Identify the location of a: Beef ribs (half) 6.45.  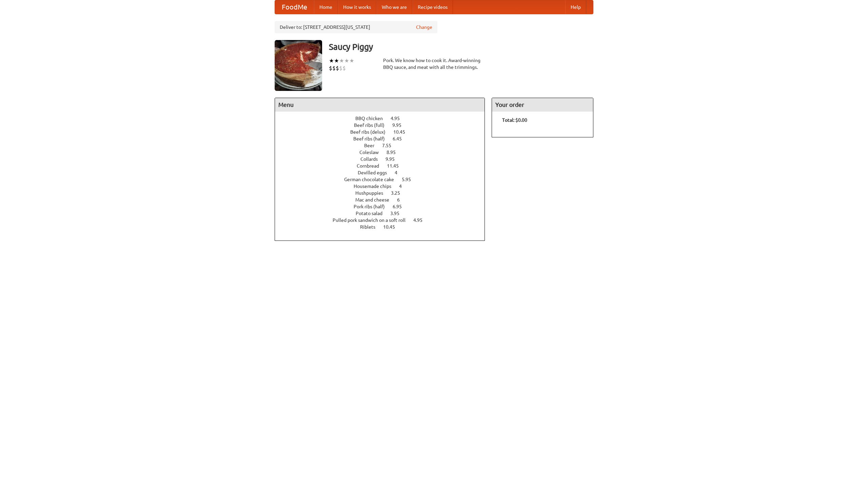
(384, 139).